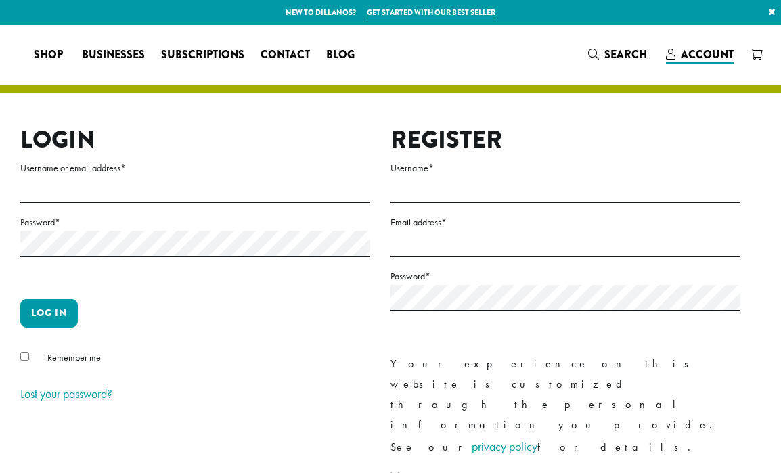  I want to click on p: Your experience on this website is customized through the personal information you provide. See o..., so click(565, 406).